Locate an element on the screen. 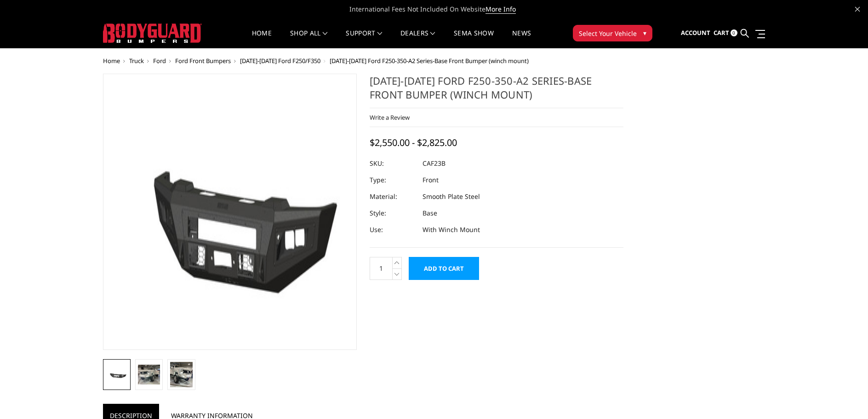  a: Ford Front Bumpers is located at coordinates (203, 61).